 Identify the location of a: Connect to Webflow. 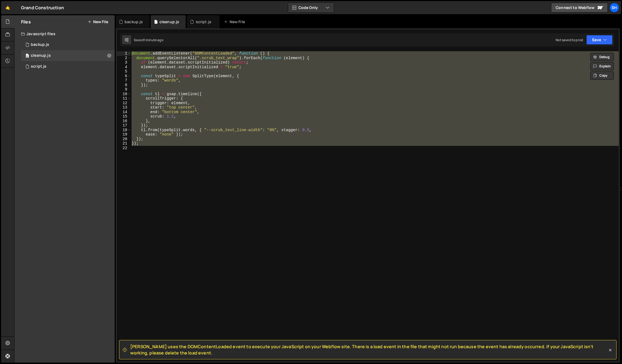
(579, 8).